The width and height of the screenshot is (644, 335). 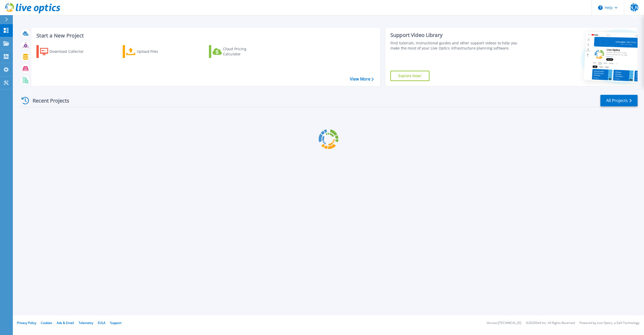 I want to click on a: Cloud Pricing Calculator, so click(x=238, y=52).